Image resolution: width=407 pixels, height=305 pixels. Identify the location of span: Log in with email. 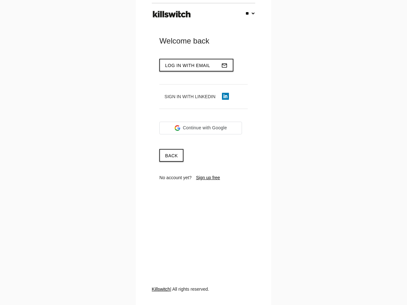
(188, 65).